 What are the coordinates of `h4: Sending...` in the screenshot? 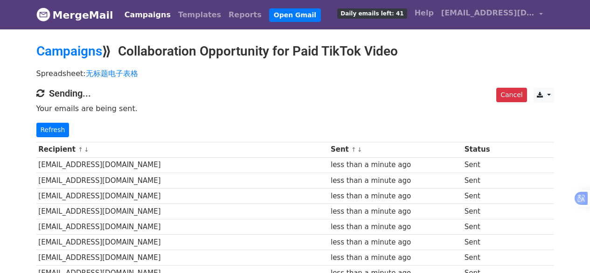 It's located at (295, 93).